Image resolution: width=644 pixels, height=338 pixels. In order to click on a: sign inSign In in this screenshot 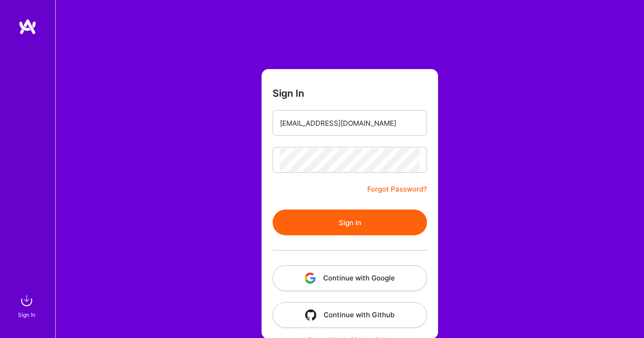, I will do `click(28, 305)`.